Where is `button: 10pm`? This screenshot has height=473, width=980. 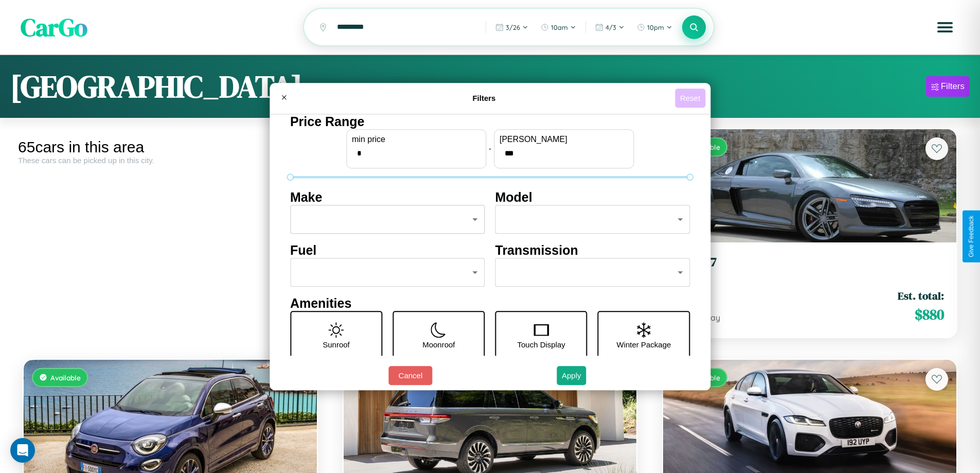
button: 10pm is located at coordinates (654, 27).